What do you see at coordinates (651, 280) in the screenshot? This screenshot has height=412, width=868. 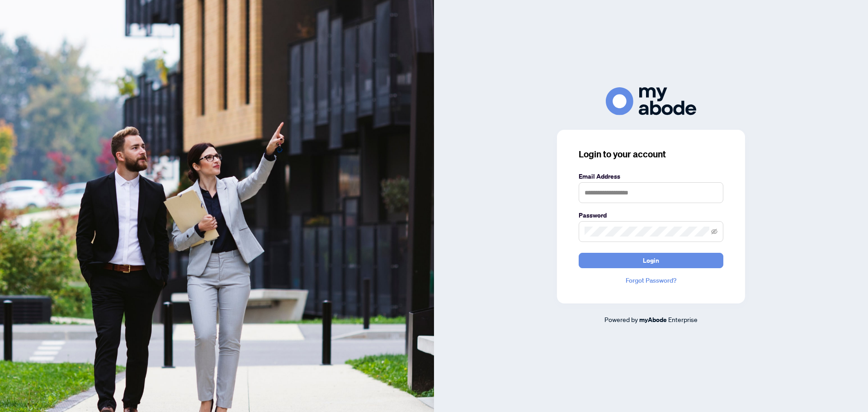 I see `a: Forgot Password?` at bounding box center [651, 280].